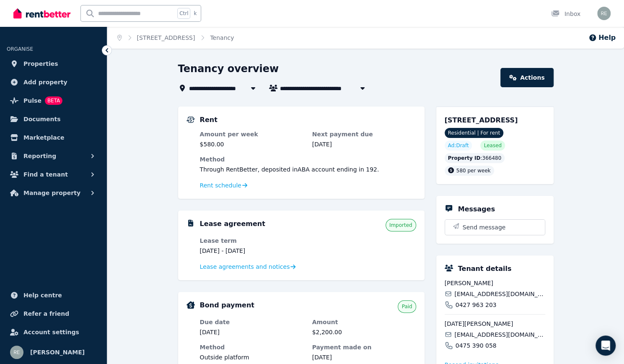 This screenshot has width=624, height=364. What do you see at coordinates (227, 305) in the screenshot?
I see `h5: Bond payment` at bounding box center [227, 305].